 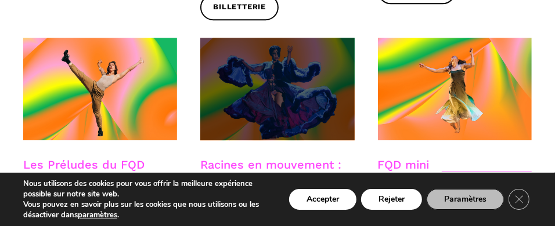 What do you see at coordinates (97, 215) in the screenshot?
I see `button: paramètres` at bounding box center [97, 215].